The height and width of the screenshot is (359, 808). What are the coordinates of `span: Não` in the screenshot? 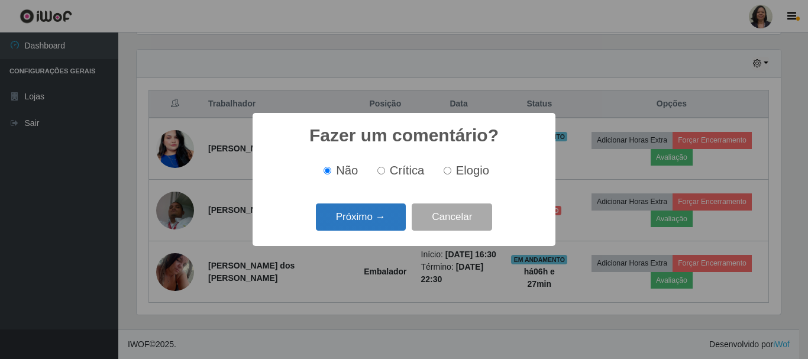 It's located at (347, 170).